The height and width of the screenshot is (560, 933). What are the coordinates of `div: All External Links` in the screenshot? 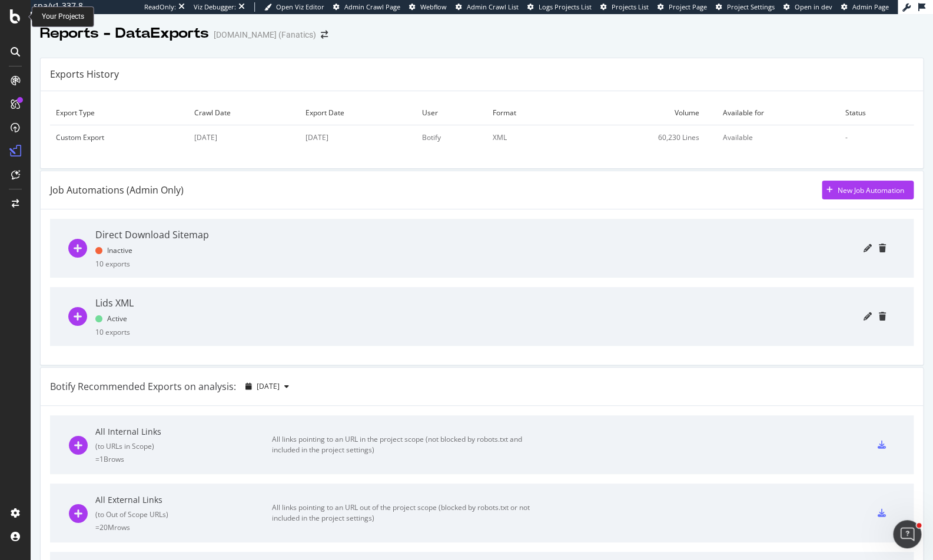 It's located at (183, 500).